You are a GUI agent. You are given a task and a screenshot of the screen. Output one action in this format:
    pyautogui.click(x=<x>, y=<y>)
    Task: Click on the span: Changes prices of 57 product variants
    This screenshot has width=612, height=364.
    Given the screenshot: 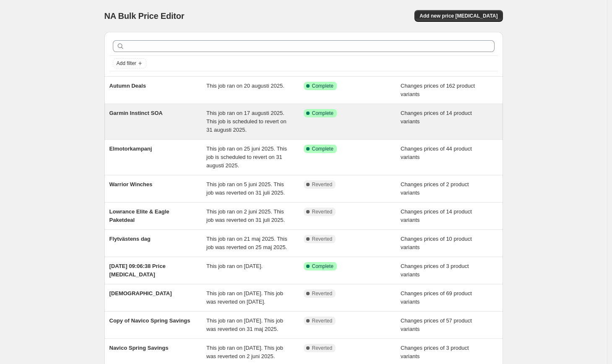 What is the action you would take?
    pyautogui.click(x=436, y=324)
    